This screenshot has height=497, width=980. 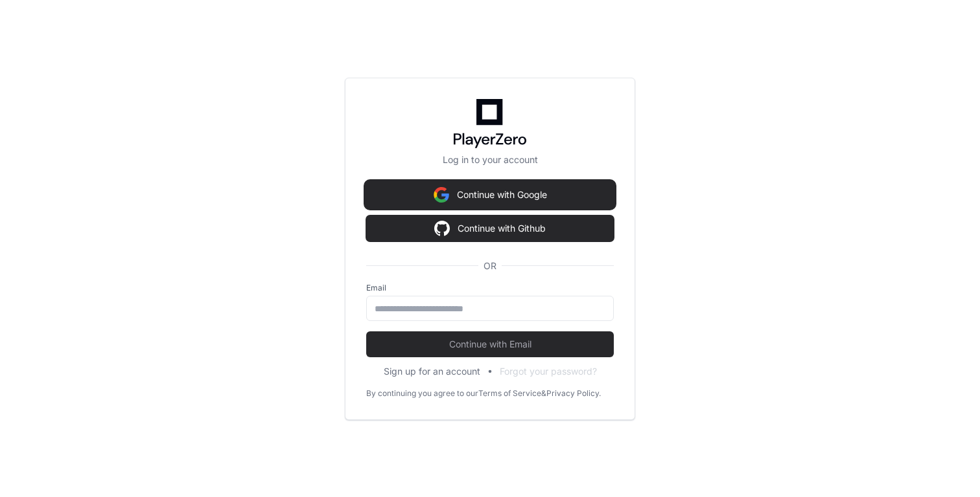 What do you see at coordinates (509, 394) in the screenshot?
I see `a: Terms of Service` at bounding box center [509, 394].